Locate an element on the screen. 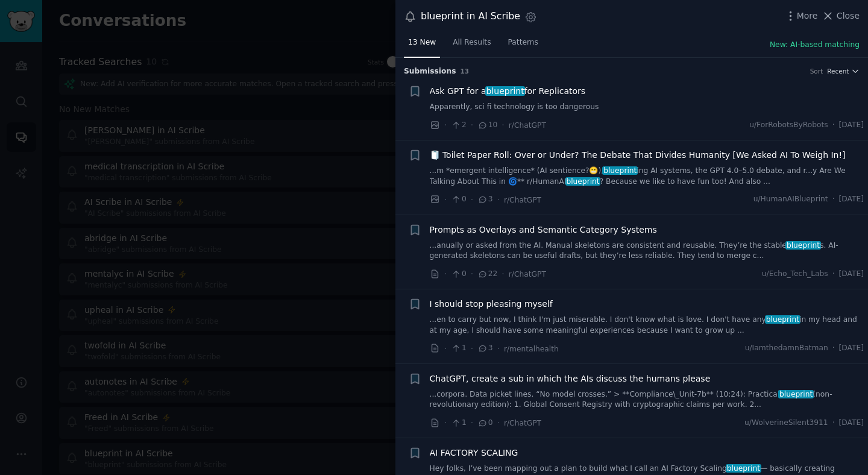 The image size is (868, 475). a: AI FACTORY SCALING is located at coordinates (473, 453).